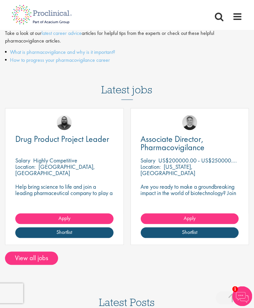 The image size is (254, 308). I want to click on a: Associate Director, Pharmacovigilance, so click(190, 144).